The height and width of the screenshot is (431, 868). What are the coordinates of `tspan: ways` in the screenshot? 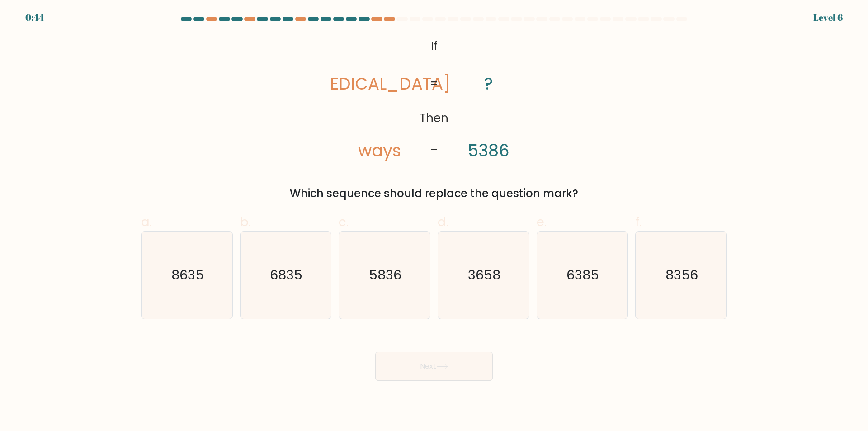 It's located at (379, 151).